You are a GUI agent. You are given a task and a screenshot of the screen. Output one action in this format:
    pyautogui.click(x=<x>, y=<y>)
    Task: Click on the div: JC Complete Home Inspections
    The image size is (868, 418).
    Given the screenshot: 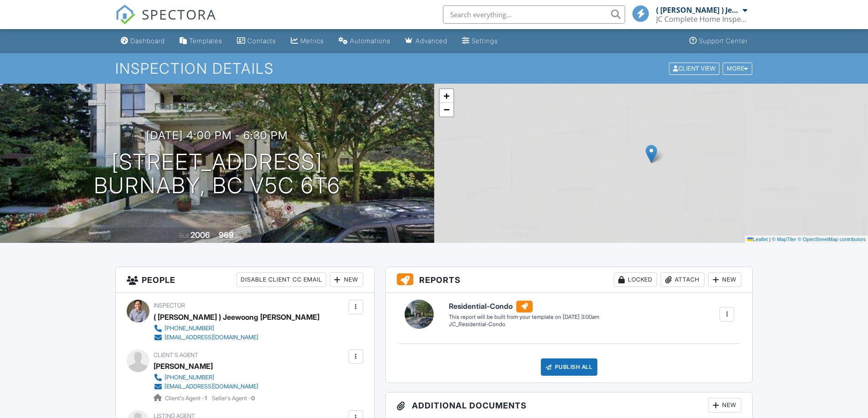 What is the action you would take?
    pyautogui.click(x=702, y=19)
    